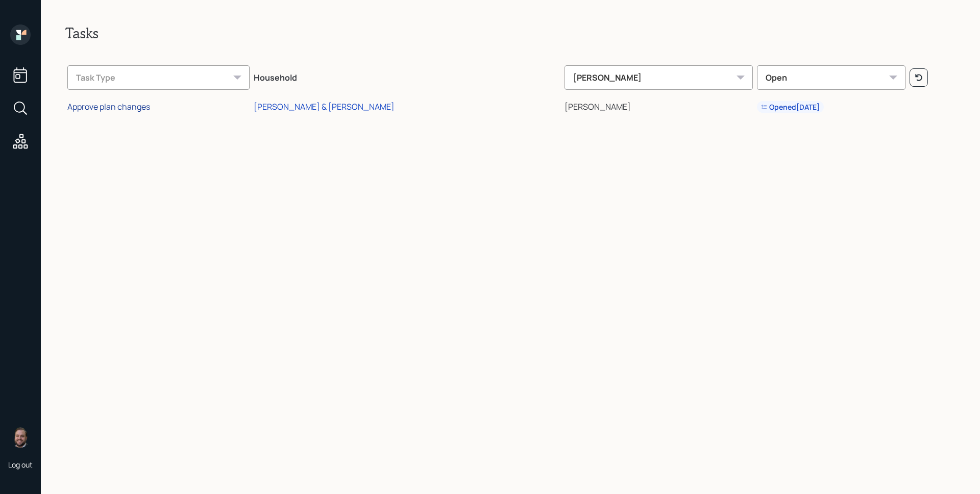  Describe the element at coordinates (20, 438) in the screenshot. I see `img: james-distasi-headshot.png` at that location.